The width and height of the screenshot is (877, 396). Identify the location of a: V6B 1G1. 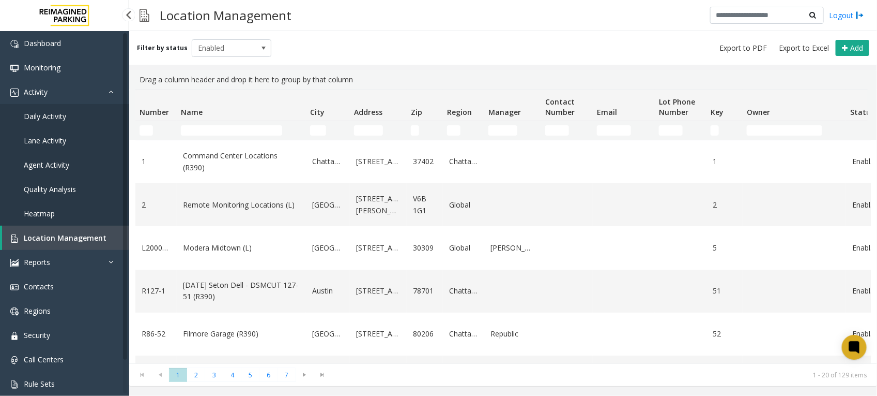
(425, 204).